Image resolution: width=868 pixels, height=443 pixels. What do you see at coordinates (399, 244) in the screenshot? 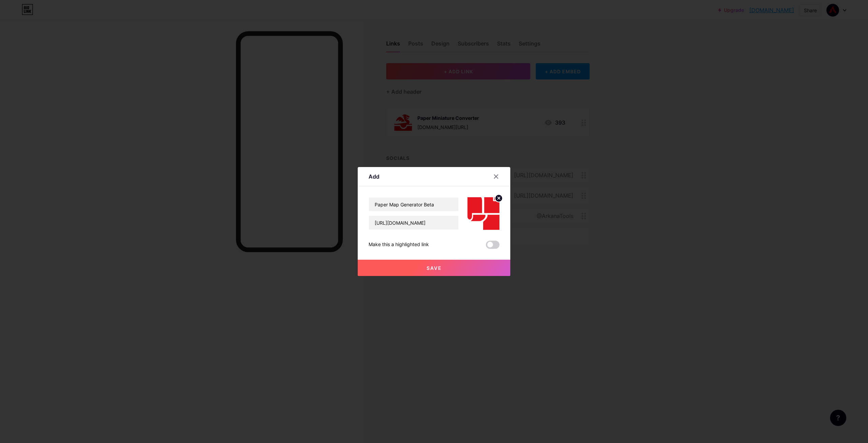
I see `div: Make this a highlighted link` at bounding box center [399, 244].